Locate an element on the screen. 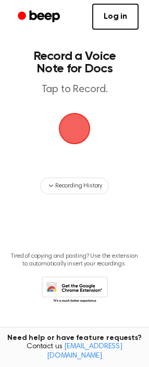 The width and height of the screenshot is (149, 367). h1: Record a Voice Note for Docs is located at coordinates (74, 62).